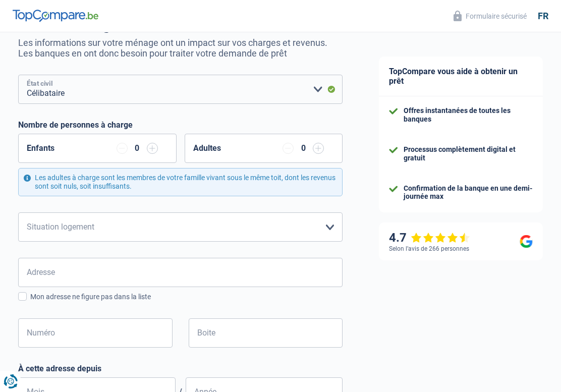 The width and height of the screenshot is (561, 392). I want to click on img: Advertisement, so click(2, 297).